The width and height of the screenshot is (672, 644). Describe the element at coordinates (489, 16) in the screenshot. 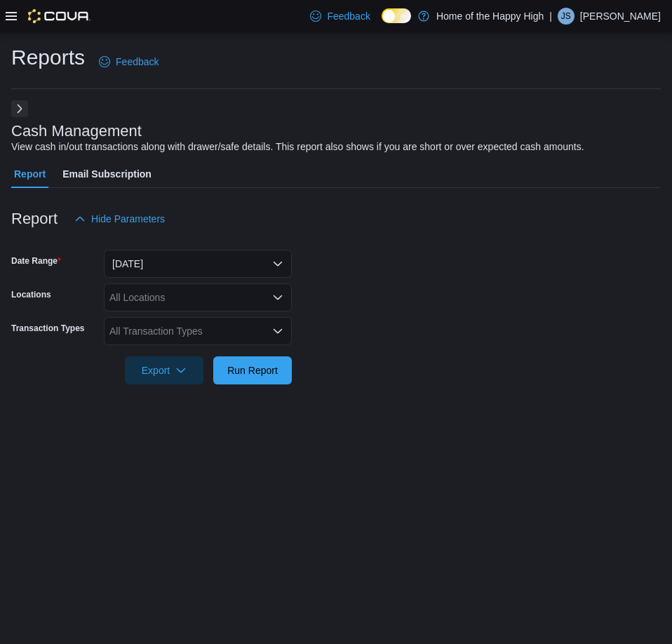

I see `p: Home of the Happy High` at that location.